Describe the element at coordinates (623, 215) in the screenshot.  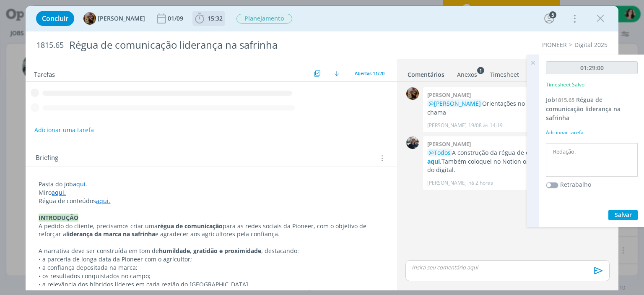
I see `button: Salvar` at that location.